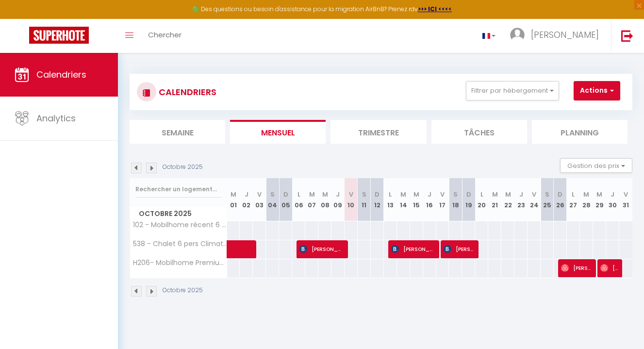 The height and width of the screenshot is (349, 644). I want to click on th: 09, so click(338, 199).